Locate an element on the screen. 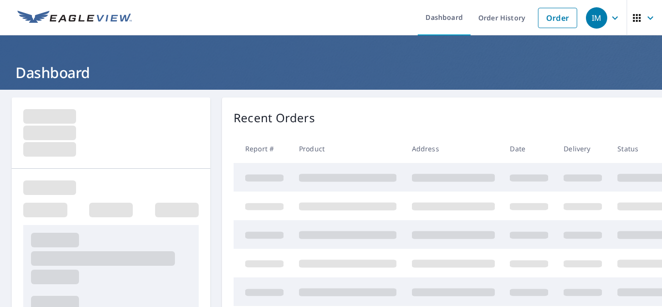 This screenshot has height=307, width=662. th: Delivery is located at coordinates (583, 148).